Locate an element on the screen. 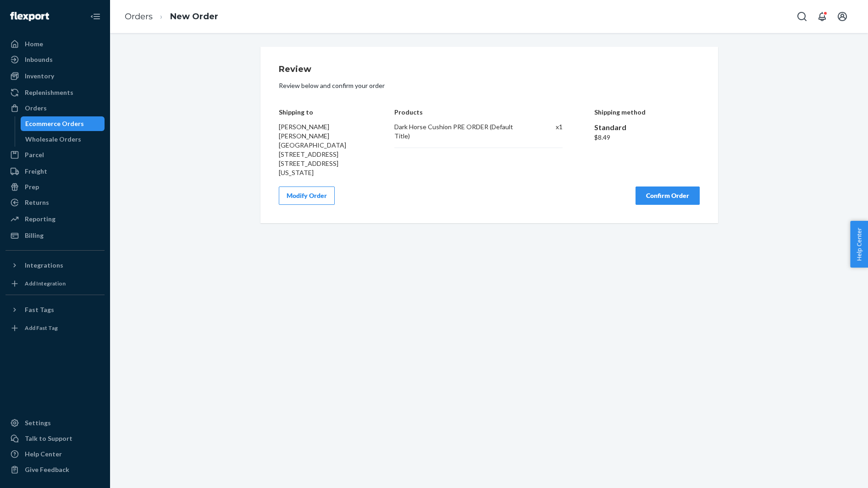 Image resolution: width=868 pixels, height=488 pixels. div: Give Feedback is located at coordinates (47, 470).